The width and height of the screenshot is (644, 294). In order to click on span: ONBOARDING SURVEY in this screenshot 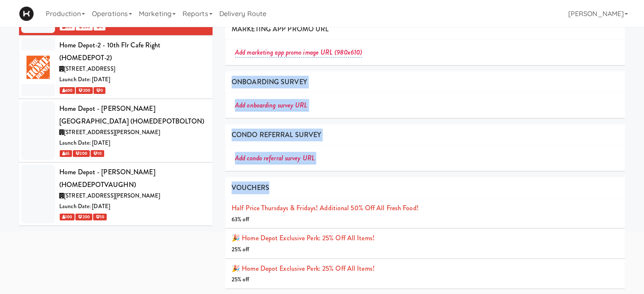, I will do `click(269, 82)`.